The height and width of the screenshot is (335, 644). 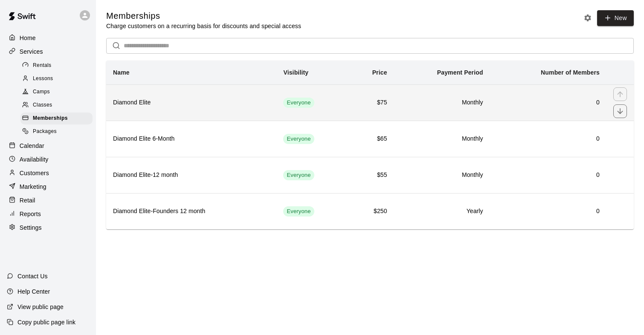 I want to click on div: Settings, so click(x=48, y=228).